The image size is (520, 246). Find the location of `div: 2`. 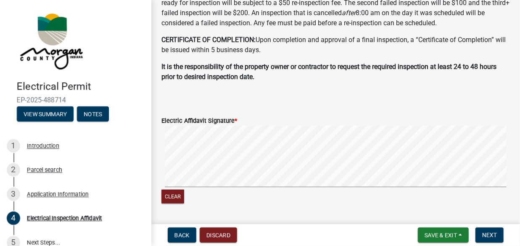

div: 2 is located at coordinates (13, 170).